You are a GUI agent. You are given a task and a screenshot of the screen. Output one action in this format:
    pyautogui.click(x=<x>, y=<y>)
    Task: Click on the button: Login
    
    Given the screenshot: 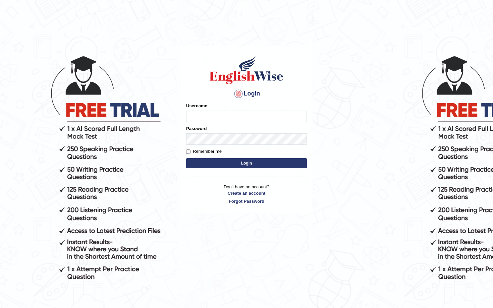 What is the action you would take?
    pyautogui.click(x=247, y=163)
    